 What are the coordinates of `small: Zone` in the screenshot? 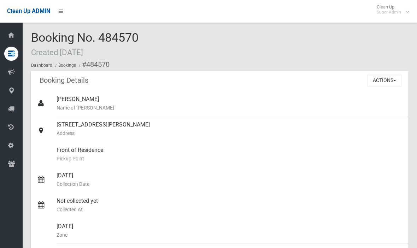 It's located at (229, 235).